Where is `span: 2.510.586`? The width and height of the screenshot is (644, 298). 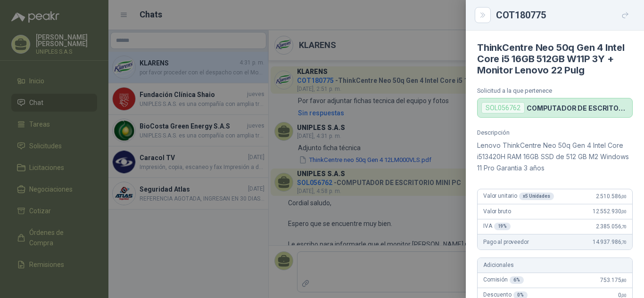
span: 2.510.586 is located at coordinates (611, 196).